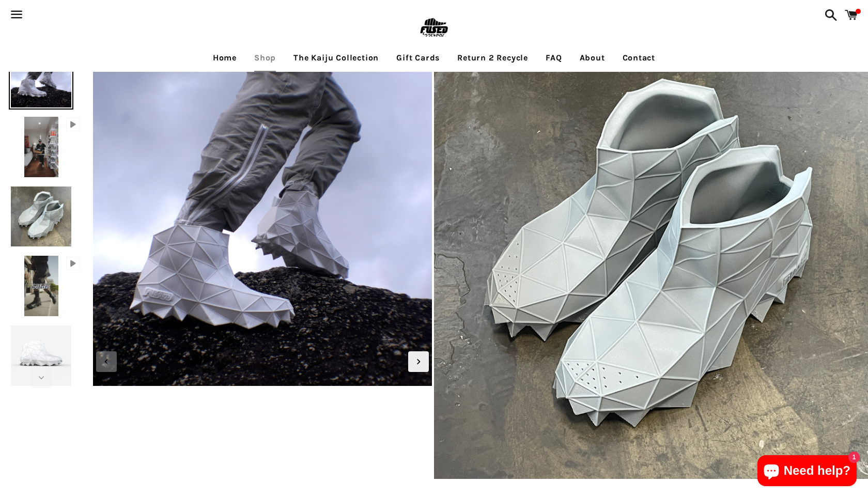  What do you see at coordinates (554, 58) in the screenshot?
I see `a: FAQ` at bounding box center [554, 58].